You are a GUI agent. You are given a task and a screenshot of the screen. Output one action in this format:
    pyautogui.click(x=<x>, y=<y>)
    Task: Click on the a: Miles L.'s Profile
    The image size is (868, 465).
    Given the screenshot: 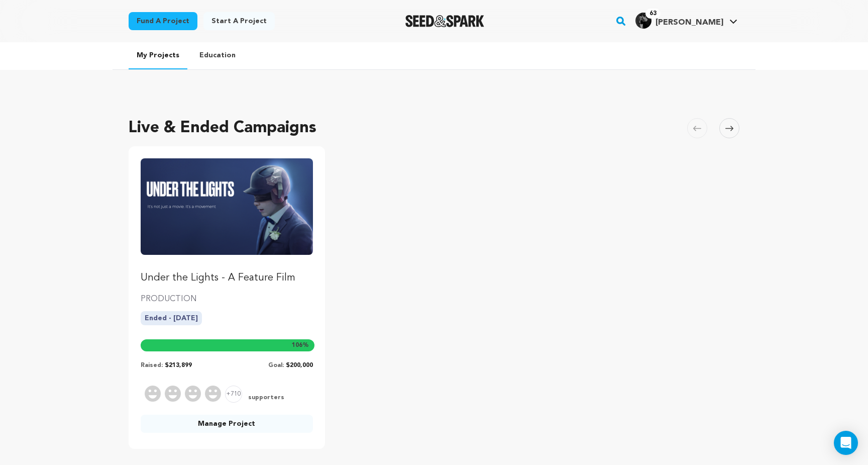 What is the action you would take?
    pyautogui.click(x=686, y=19)
    